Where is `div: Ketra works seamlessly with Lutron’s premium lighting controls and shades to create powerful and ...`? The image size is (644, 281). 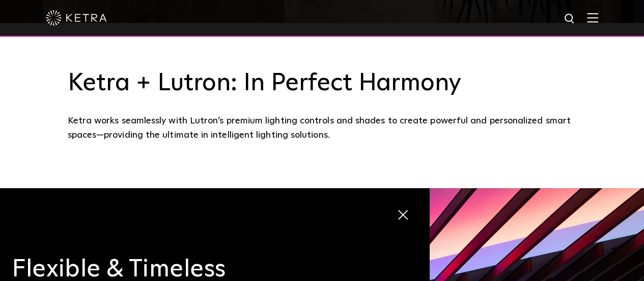
div: Ketra works seamlessly with Lutron’s premium lighting controls and shades to create powerful and ... is located at coordinates (323, 128).